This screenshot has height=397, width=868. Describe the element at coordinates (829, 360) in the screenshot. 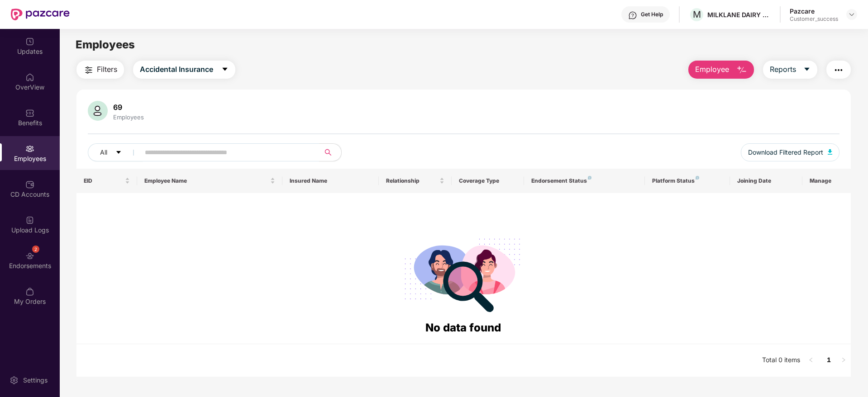

I see `a: 1` at that location.